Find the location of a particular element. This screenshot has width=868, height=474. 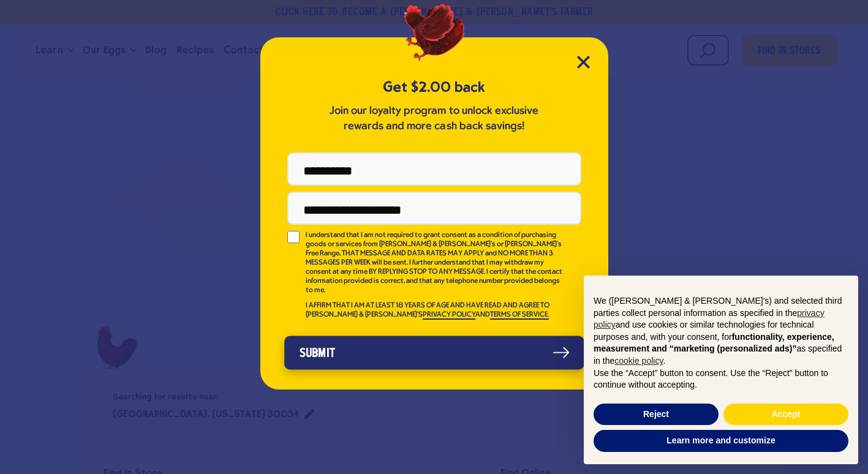

button: Reject is located at coordinates (656, 414).